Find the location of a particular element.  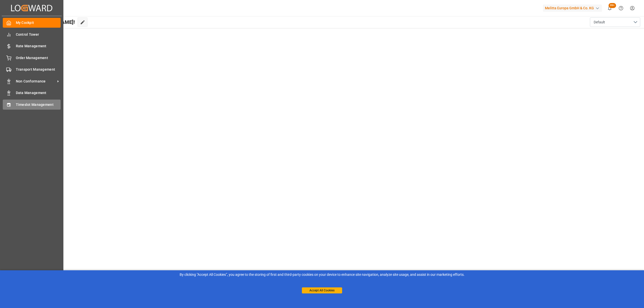

a: Timeslot Management is located at coordinates (32, 104).